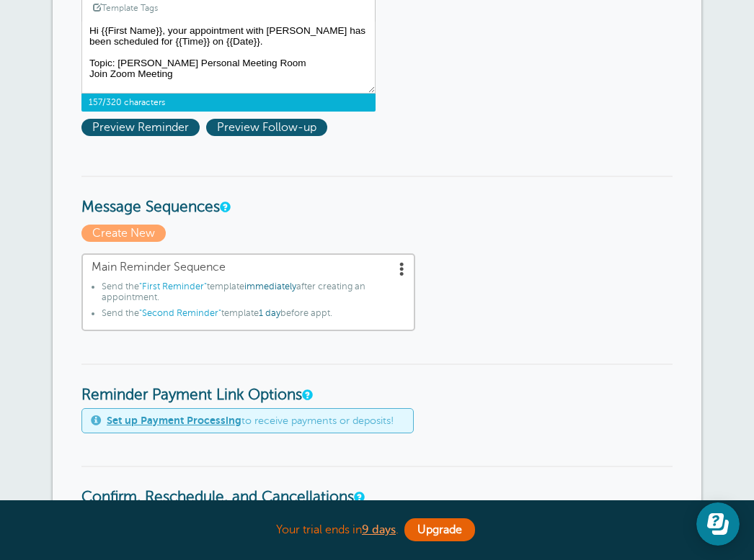 The image size is (754, 560). What do you see at coordinates (253, 294) in the screenshot?
I see `li: Send the template after creating an appointment.` at bounding box center [253, 294].